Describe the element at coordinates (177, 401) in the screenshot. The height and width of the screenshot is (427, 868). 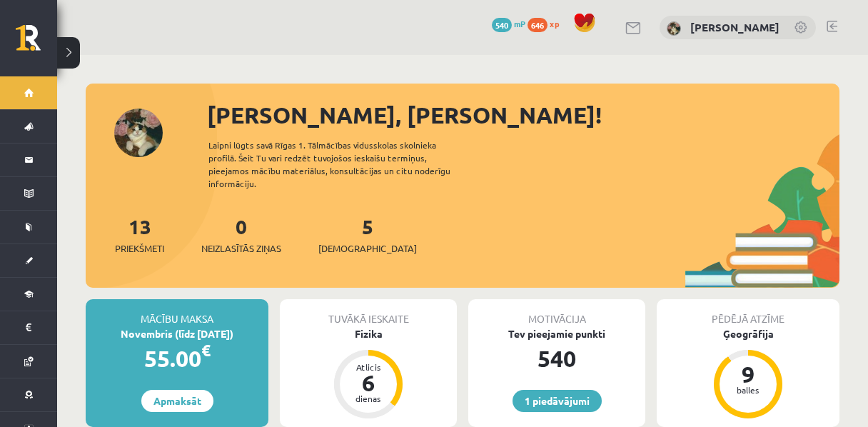
I see `a: Apmaksāt` at that location.